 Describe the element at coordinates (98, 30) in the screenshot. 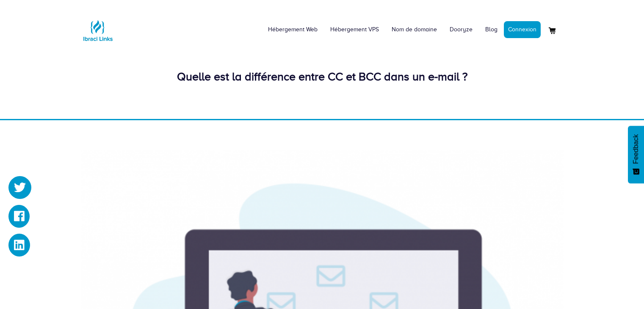

I see `img: Logo Ibraci Links` at that location.